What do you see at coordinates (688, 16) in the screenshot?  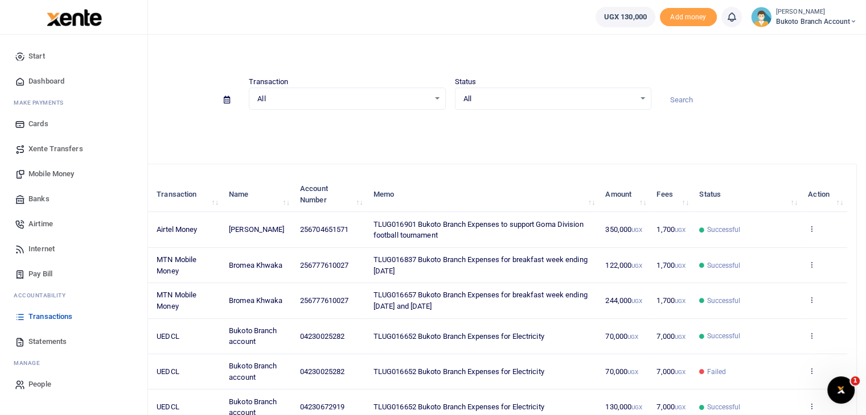 I see `a: Add money` at bounding box center [688, 16].